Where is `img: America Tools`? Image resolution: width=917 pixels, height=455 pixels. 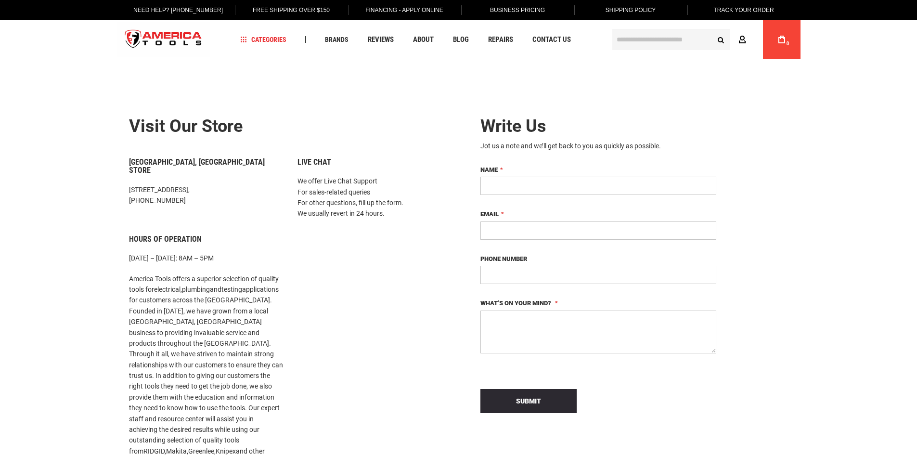
img: America Tools is located at coordinates (164, 39).